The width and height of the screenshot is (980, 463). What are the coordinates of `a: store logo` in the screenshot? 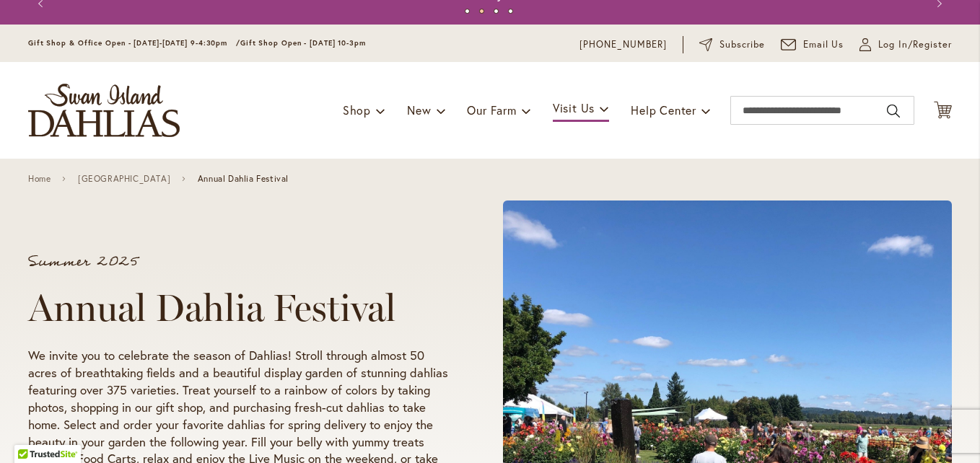 It's located at (104, 111).